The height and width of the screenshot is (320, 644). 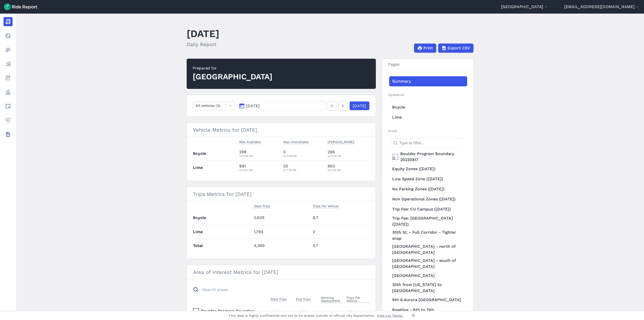 I want to click on img: Ride Report, so click(x=21, y=7).